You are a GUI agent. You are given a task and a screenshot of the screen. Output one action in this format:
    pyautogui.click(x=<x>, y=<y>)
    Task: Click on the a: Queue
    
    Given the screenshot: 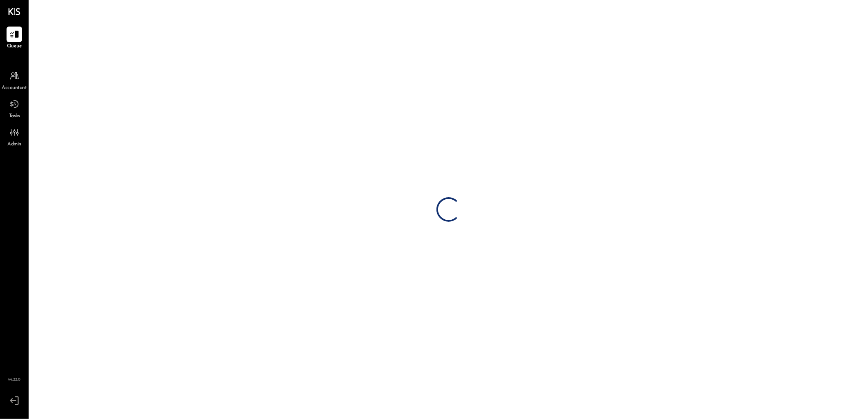 What is the action you would take?
    pyautogui.click(x=14, y=38)
    